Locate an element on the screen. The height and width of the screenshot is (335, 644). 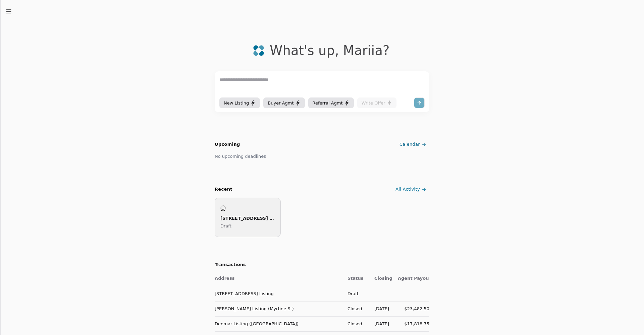
span: Buyer Agmt is located at coordinates (281, 103).